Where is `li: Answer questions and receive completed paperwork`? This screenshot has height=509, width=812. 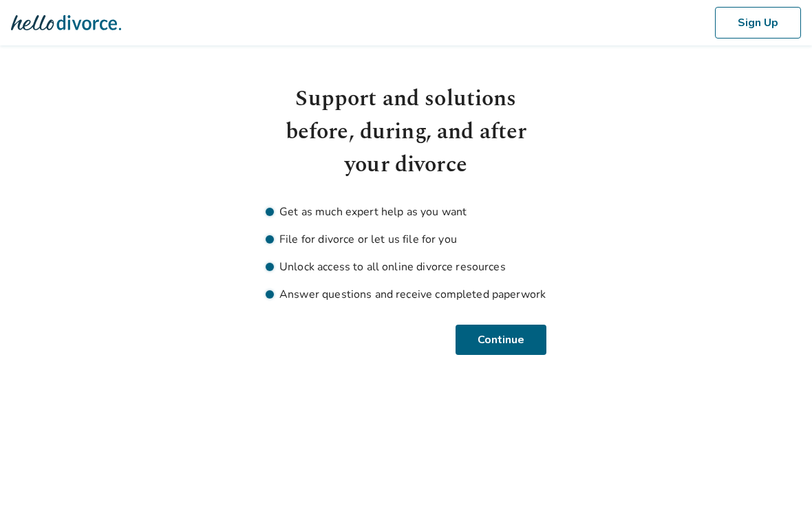 li: Answer questions and receive completed paperwork is located at coordinates (406, 295).